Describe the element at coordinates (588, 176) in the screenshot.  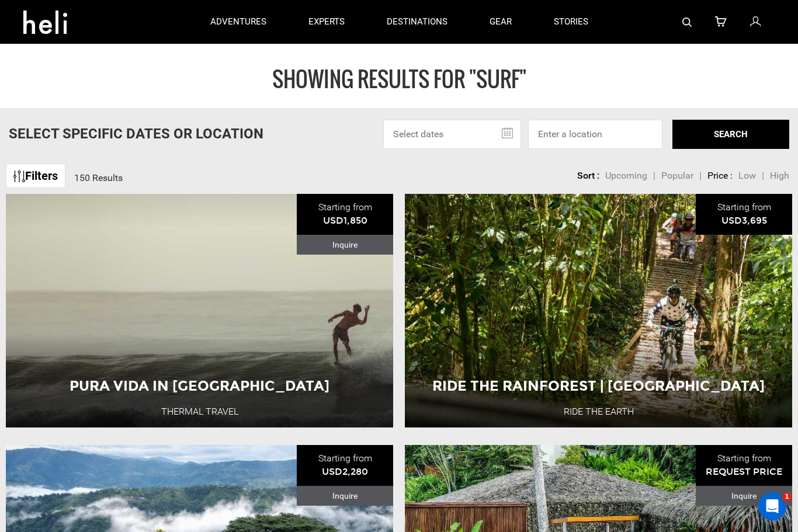
I see `li: Sort :` at that location.